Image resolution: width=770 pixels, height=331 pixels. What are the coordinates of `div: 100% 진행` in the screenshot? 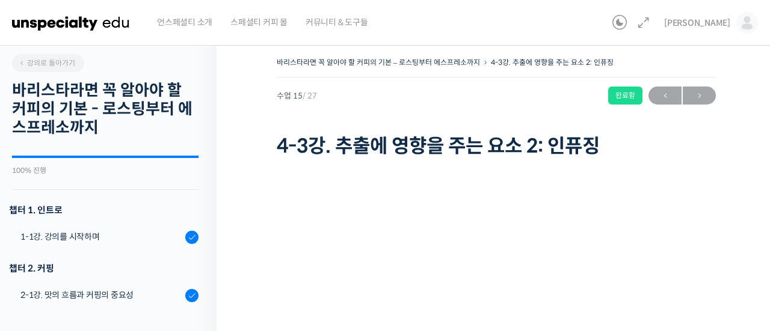 It's located at (105, 171).